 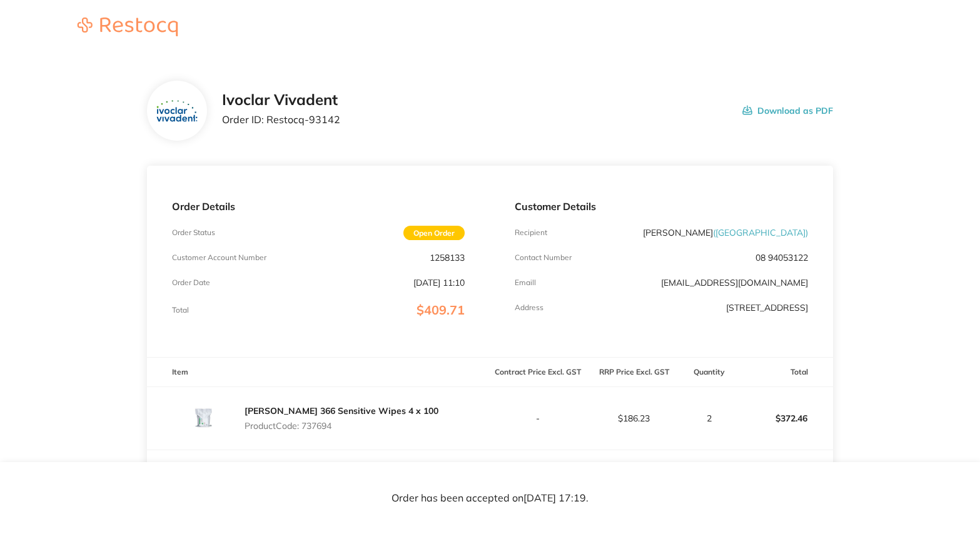 What do you see at coordinates (543, 258) in the screenshot?
I see `p: Contact Number` at bounding box center [543, 258].